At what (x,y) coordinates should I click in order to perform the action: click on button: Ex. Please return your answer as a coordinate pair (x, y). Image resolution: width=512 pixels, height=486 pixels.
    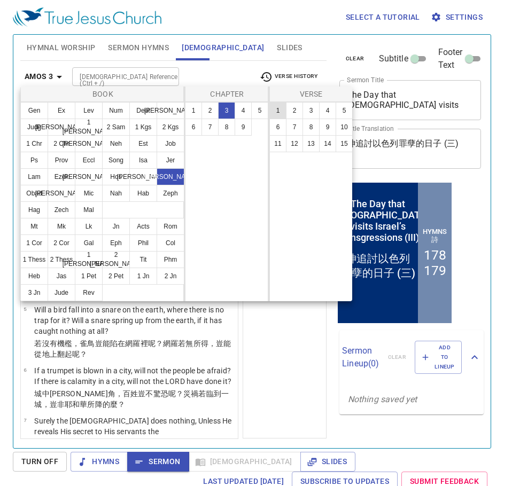
    Looking at the image, I should click on (61, 111).